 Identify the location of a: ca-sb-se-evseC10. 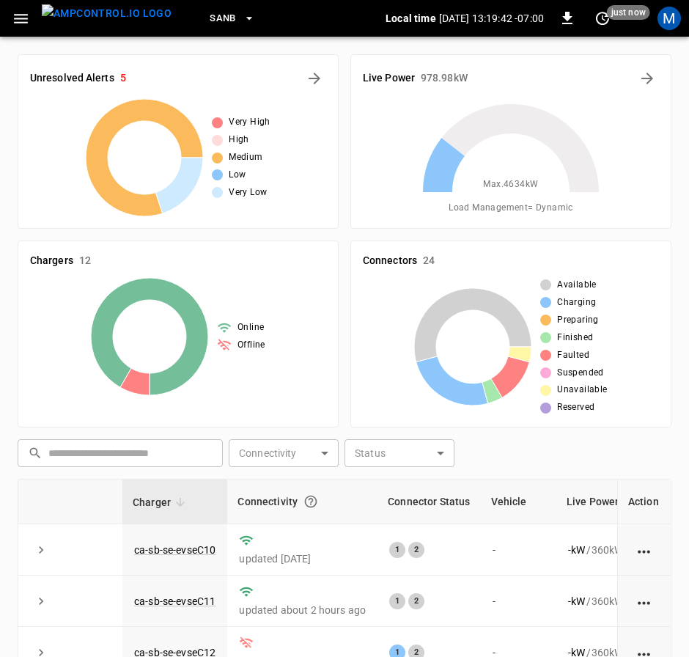
(175, 550).